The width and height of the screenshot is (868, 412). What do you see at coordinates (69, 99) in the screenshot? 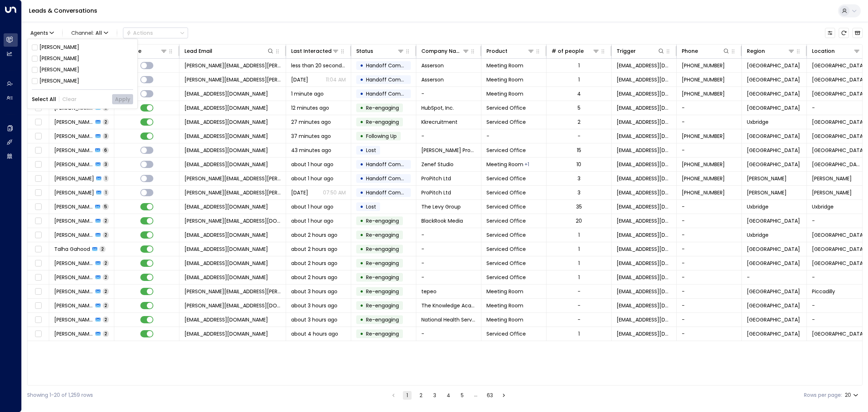
I see `button: Clear` at bounding box center [69, 99].